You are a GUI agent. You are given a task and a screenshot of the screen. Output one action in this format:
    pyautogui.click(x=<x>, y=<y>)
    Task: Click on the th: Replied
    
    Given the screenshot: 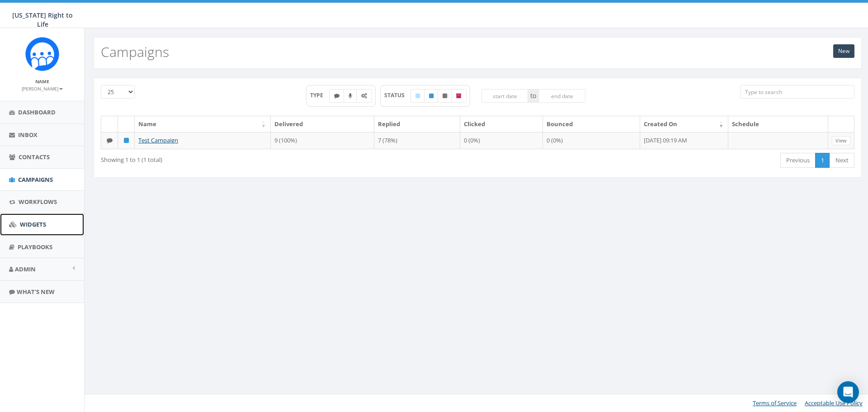 What is the action you would take?
    pyautogui.click(x=416, y=124)
    